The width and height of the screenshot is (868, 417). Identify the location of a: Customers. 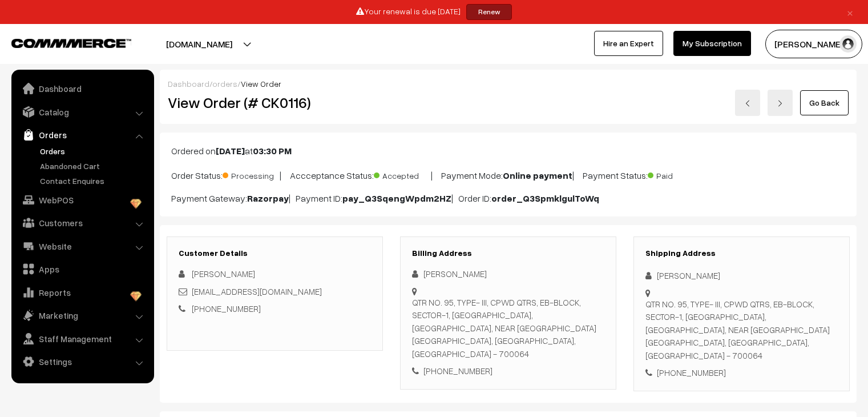
(83, 223).